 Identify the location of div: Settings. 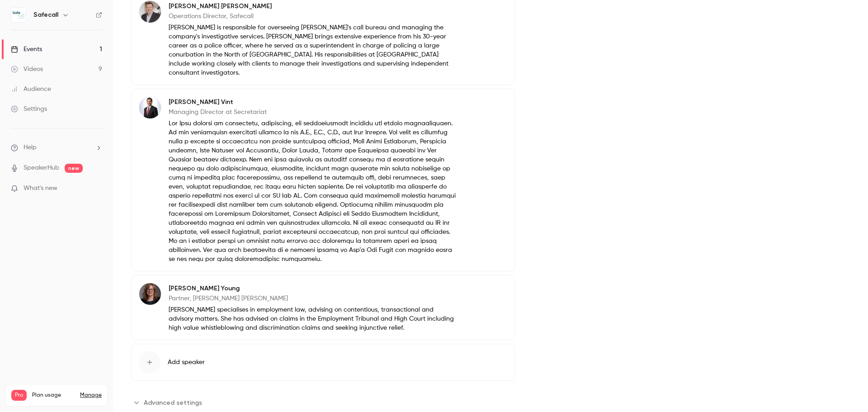
(29, 109).